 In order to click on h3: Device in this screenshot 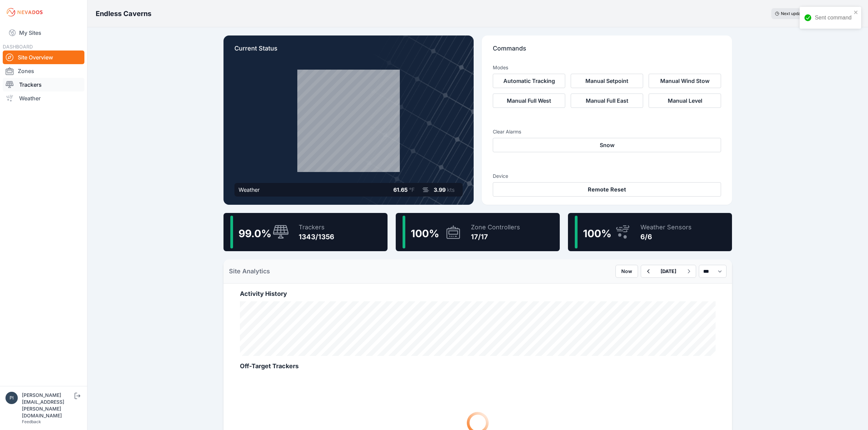, I will do `click(607, 176)`.